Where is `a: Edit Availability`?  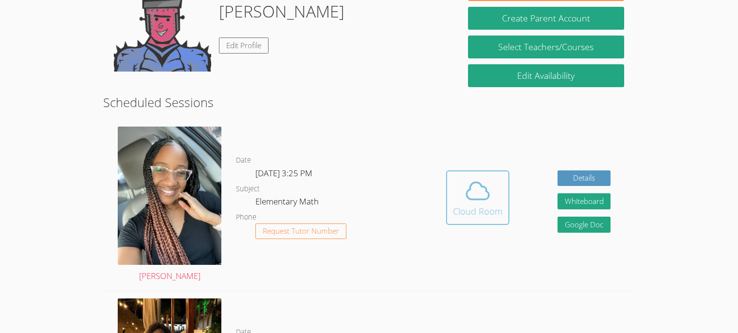 a: Edit Availability is located at coordinates (546, 75).